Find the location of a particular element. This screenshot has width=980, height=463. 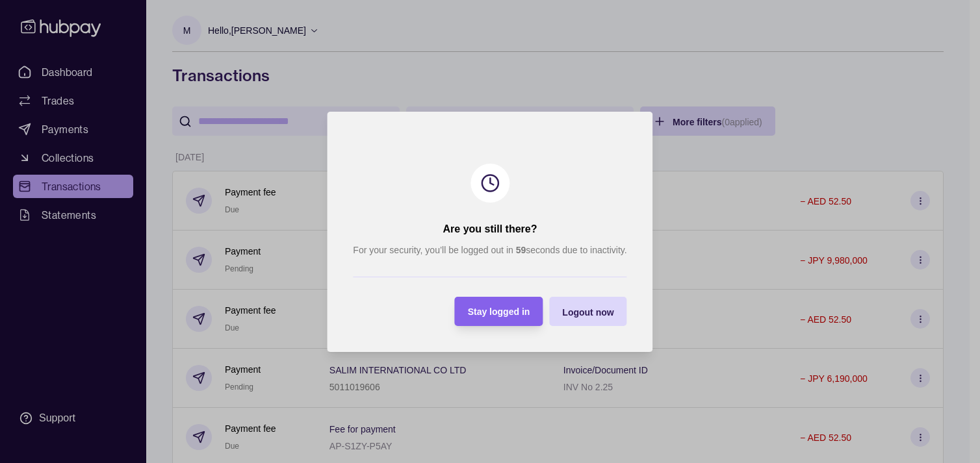

button: Logout now is located at coordinates (587, 311).